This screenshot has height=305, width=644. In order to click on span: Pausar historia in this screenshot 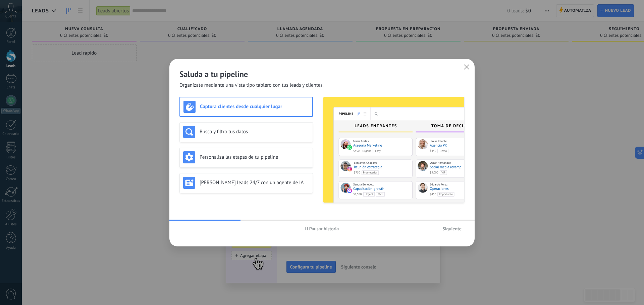, I will do `click(324, 229)`.